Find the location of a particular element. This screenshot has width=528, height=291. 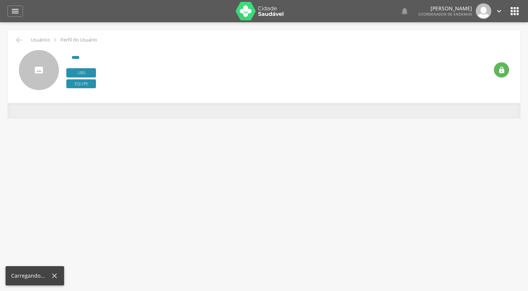

div: Resetar senha is located at coordinates (501, 70).